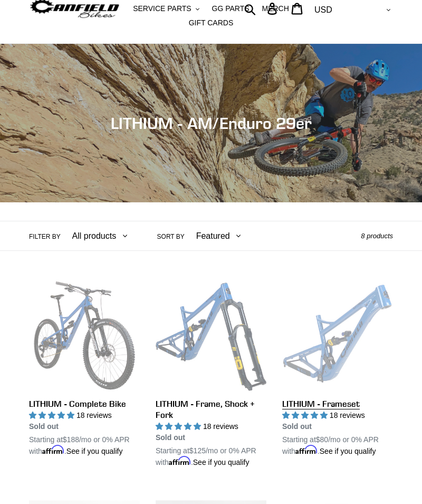  What do you see at coordinates (377, 235) in the screenshot?
I see `span: 8 products` at bounding box center [377, 235].